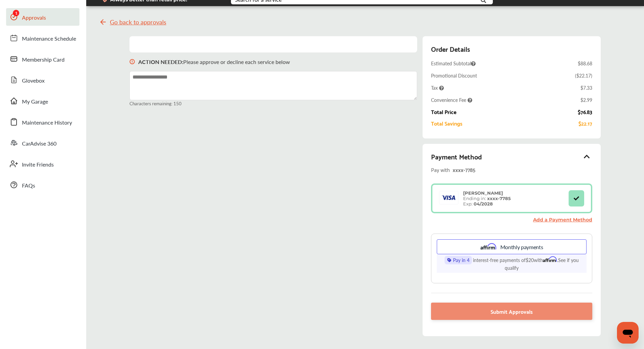  What do you see at coordinates (43, 101) in the screenshot?
I see `a: My Garage` at bounding box center [43, 101].